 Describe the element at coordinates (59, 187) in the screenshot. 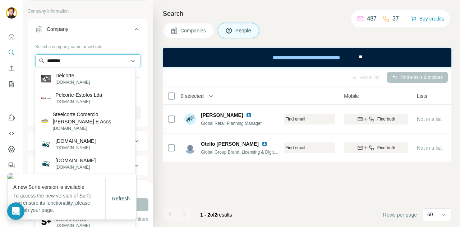

I see `p: A new Surfe version is available` at that location.